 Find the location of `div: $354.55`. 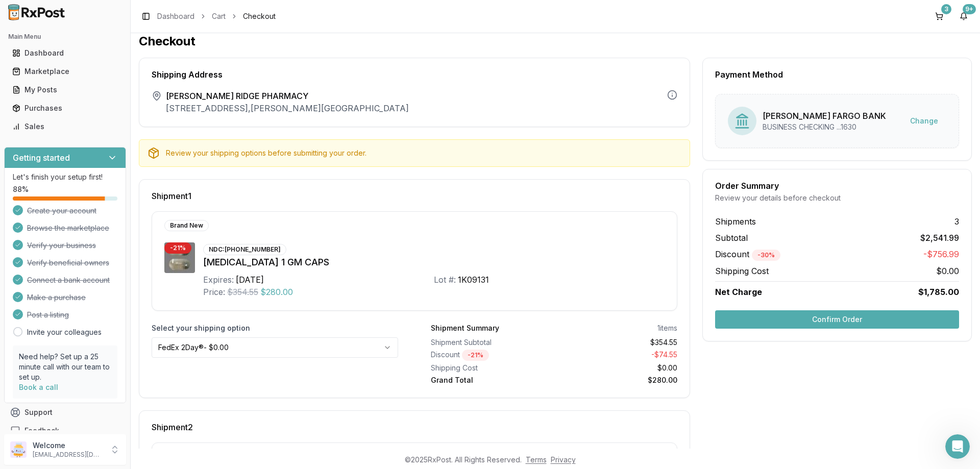

div: $354.55 is located at coordinates (618, 343).